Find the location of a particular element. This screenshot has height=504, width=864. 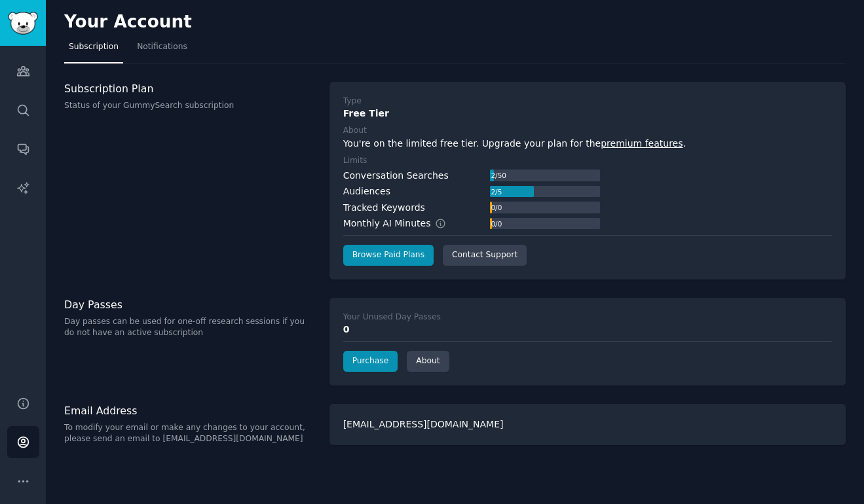

div: Limits is located at coordinates (355, 161).